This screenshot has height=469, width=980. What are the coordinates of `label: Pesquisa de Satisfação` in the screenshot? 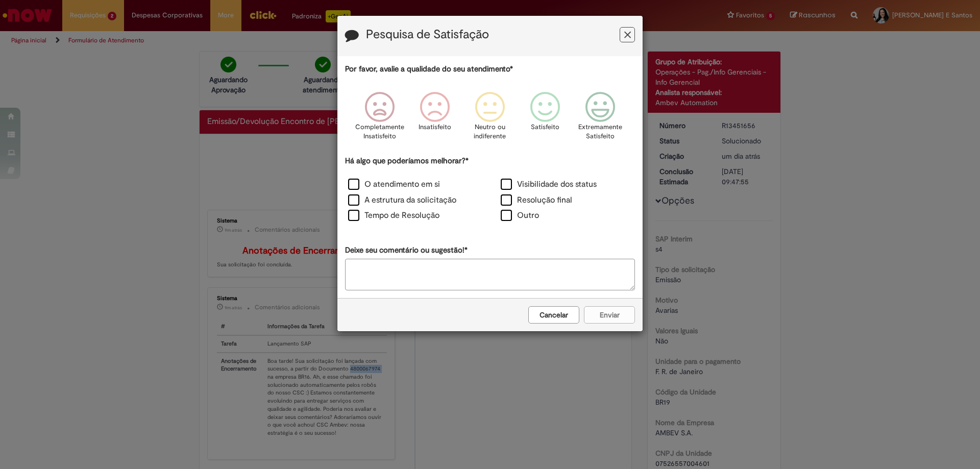 It's located at (427, 35).